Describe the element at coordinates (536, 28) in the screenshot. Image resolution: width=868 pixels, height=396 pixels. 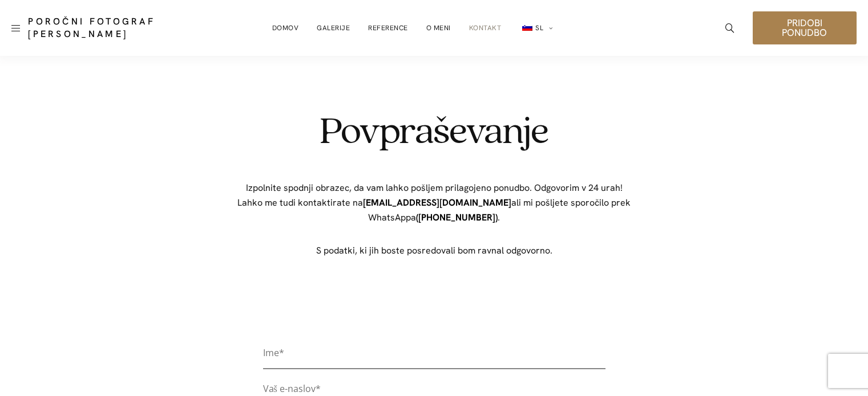
I see `a: sl_SISL` at that location.